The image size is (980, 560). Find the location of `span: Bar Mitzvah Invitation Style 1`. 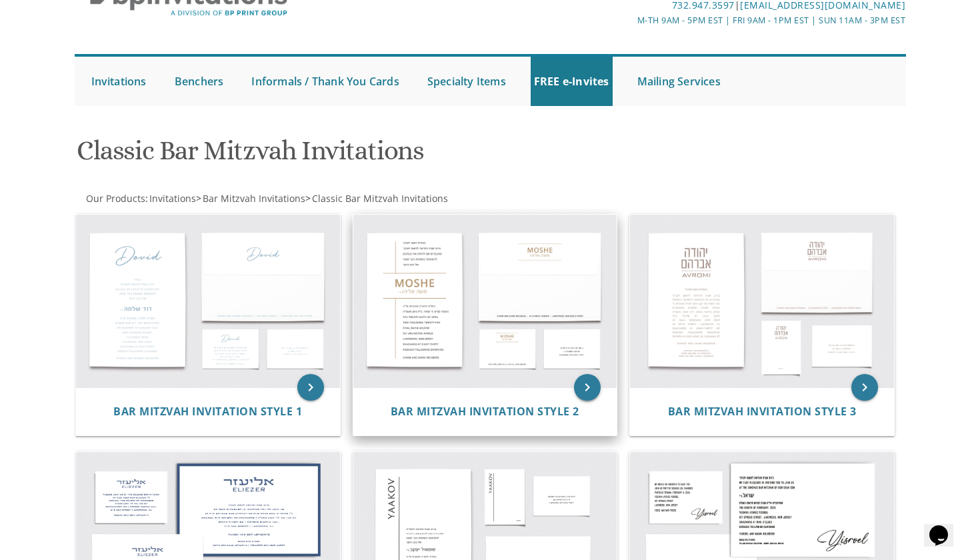

span: Bar Mitzvah Invitation Style 1 is located at coordinates (207, 411).